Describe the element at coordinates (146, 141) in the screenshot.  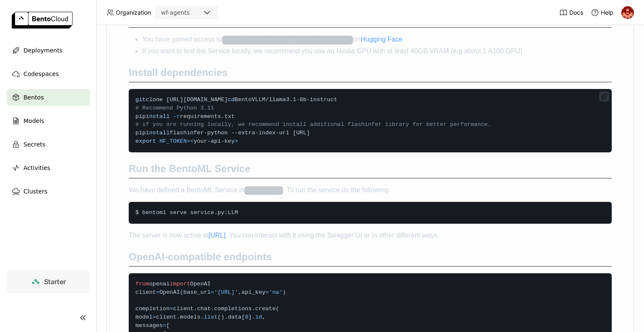
I see `span: export` at that location.